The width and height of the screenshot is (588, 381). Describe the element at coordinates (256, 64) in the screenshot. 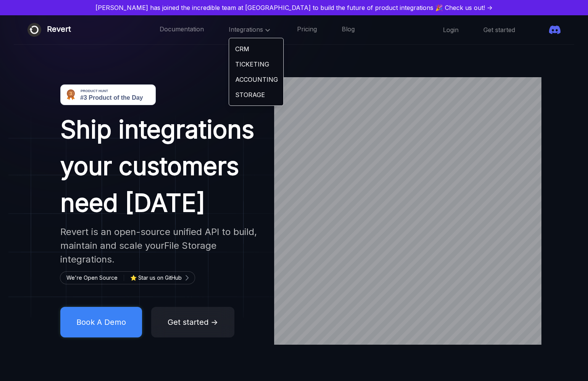

I see `a: TICKETING` at that location.